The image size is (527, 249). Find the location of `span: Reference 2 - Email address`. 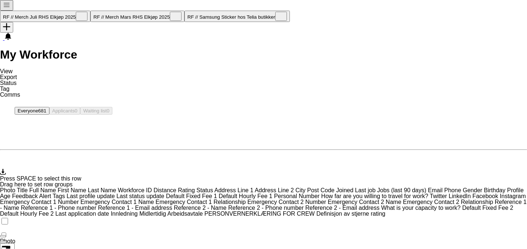

span: Reference 2 - Email address is located at coordinates (342, 207).